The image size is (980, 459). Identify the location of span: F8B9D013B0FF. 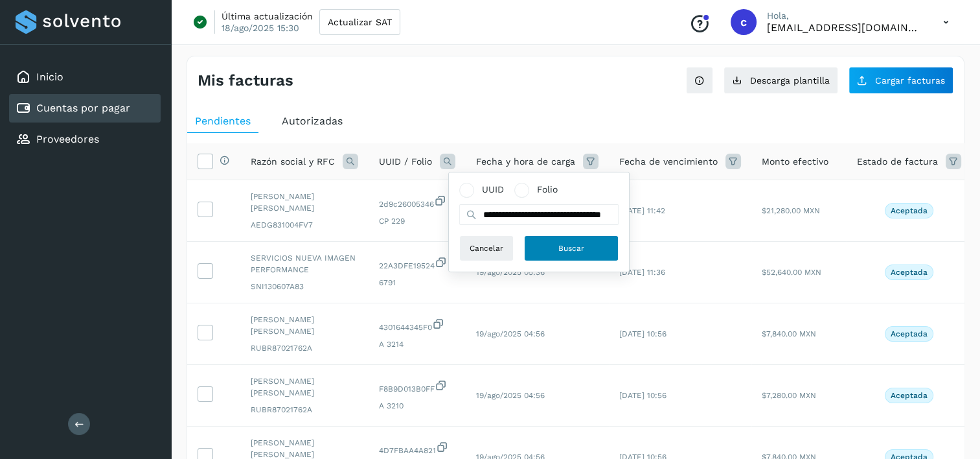
(418, 387).